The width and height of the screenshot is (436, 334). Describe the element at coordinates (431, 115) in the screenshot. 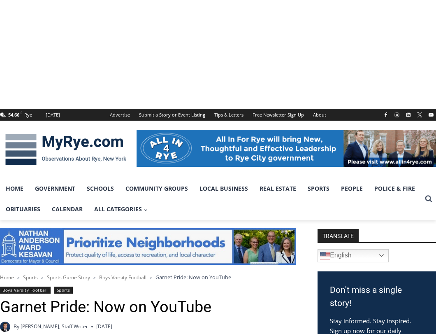

I see `a: YouTube` at that location.